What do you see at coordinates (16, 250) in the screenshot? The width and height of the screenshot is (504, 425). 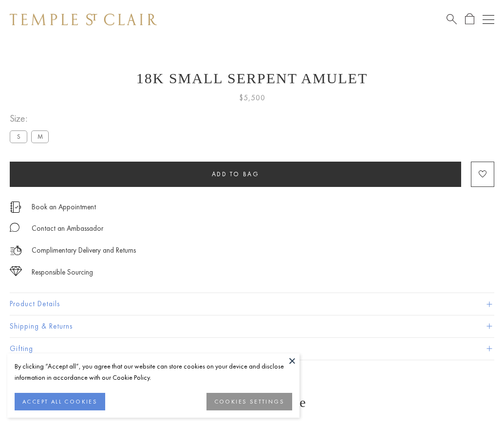 I see `img: icon_delivery.svg` at bounding box center [16, 250].